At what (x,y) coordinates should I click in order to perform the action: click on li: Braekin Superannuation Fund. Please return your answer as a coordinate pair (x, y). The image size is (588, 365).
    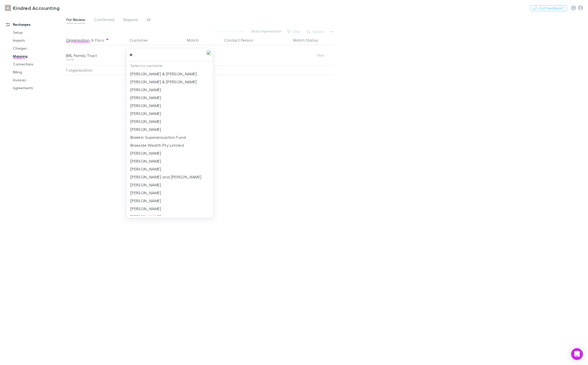
    Looking at the image, I should click on (169, 137).